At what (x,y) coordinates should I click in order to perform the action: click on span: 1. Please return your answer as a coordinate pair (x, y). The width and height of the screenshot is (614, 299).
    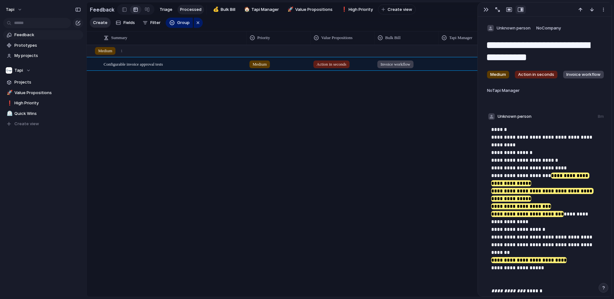
    Looking at the image, I should click on (121, 51).